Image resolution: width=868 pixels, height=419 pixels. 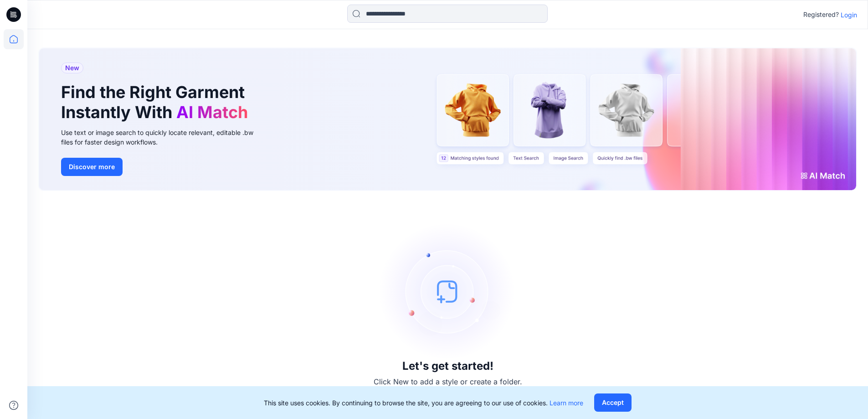 I want to click on p: Registered?, so click(x=822, y=15).